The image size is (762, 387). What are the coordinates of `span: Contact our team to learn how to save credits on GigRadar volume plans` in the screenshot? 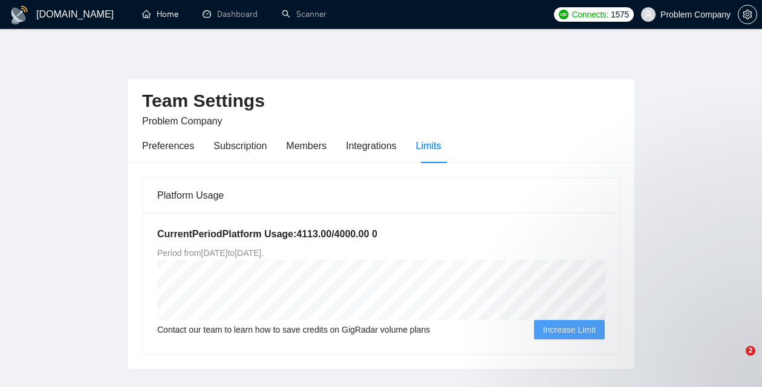 It's located at (293, 330).